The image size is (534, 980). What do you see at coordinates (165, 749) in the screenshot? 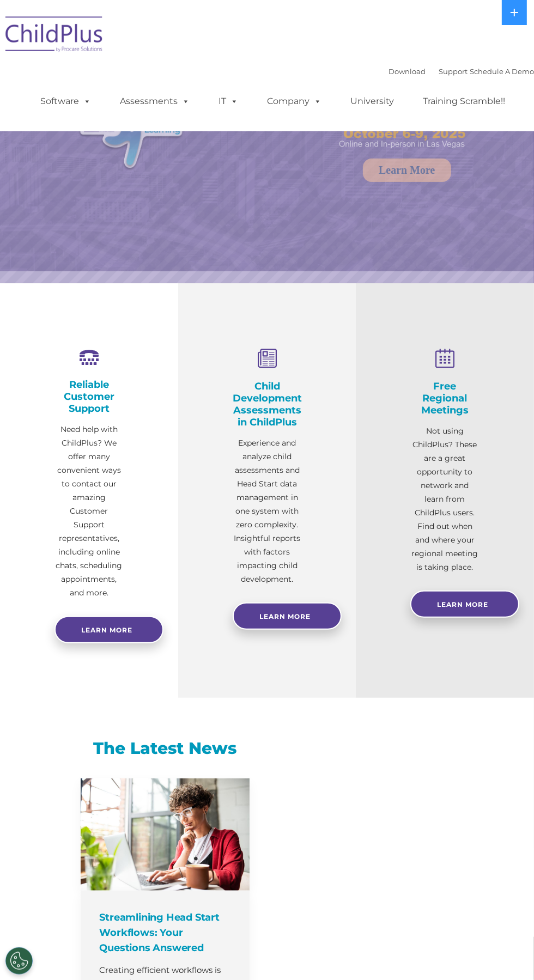
I see `h3: The Latest News` at bounding box center [165, 749].